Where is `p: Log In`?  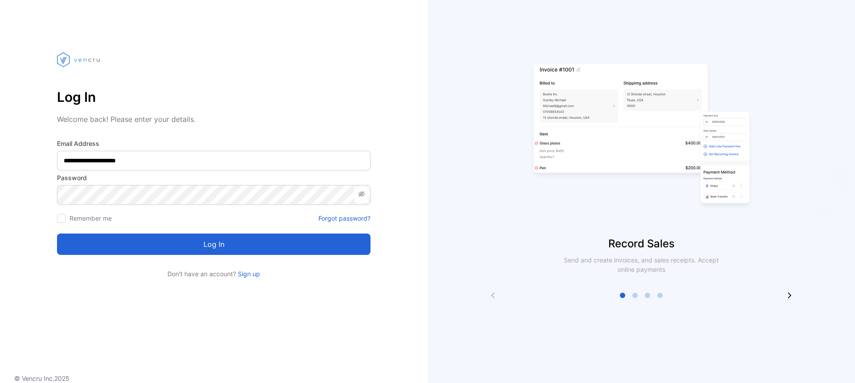
p: Log In is located at coordinates (214, 97).